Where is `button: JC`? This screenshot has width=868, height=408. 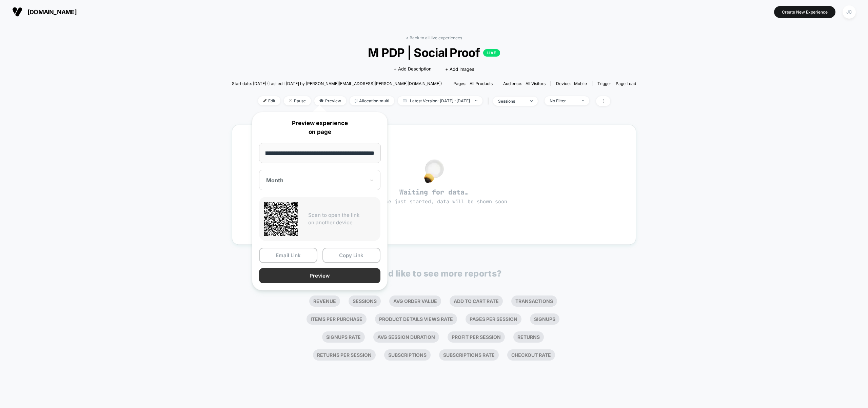
button: JC is located at coordinates (849, 12).